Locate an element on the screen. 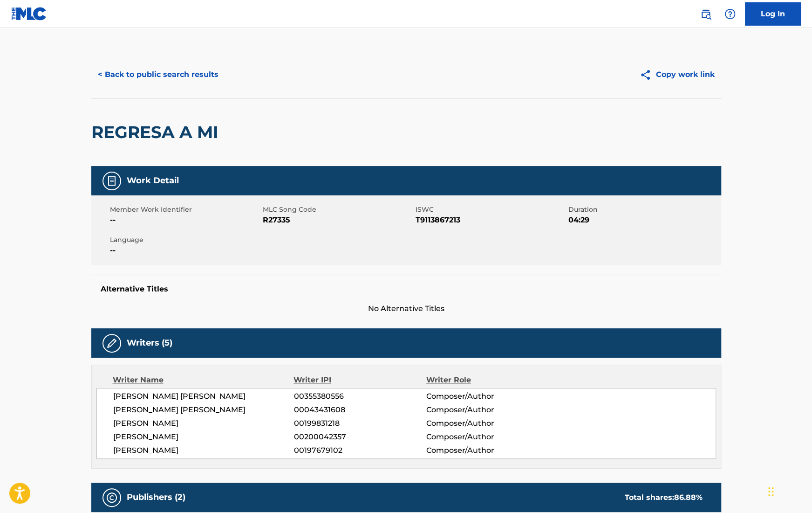  span: Language is located at coordinates (185, 240).